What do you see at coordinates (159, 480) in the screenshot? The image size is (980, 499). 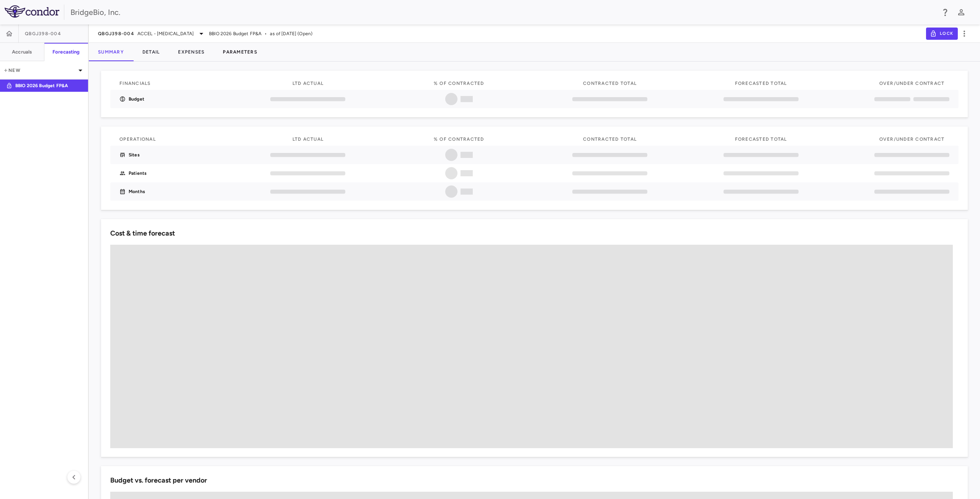 I see `h6: Budget vs. forecast per vendor` at bounding box center [159, 480].